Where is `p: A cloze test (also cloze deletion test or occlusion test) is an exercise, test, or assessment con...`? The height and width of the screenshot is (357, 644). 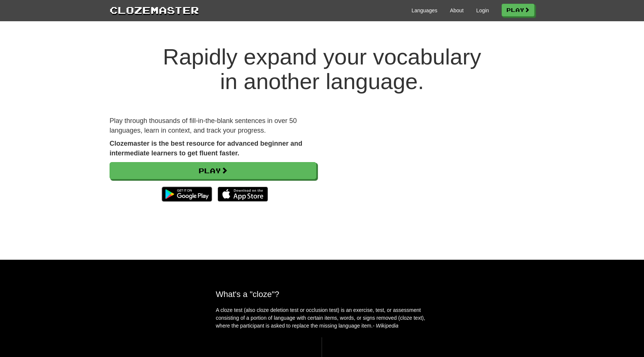 p: A cloze test (also cloze deletion test or occlusion test) is an exercise, test, or assessment con... is located at coordinates (322, 318).